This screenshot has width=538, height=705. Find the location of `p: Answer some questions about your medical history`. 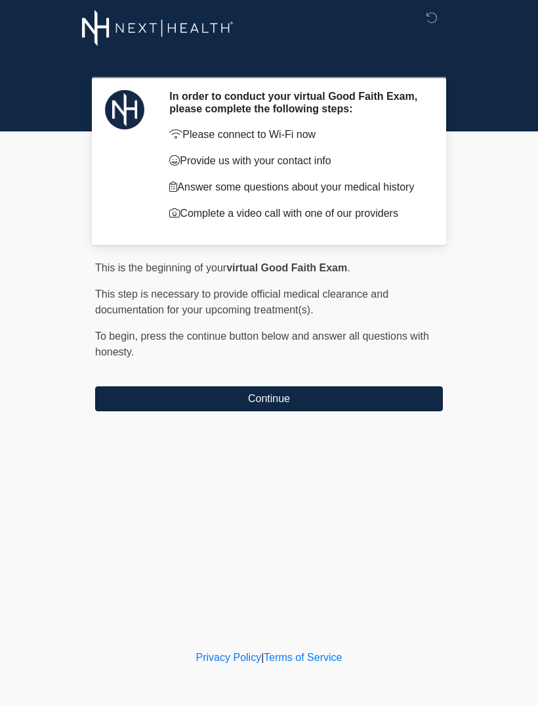

p: Answer some questions about your medical history is located at coordinates (296, 187).